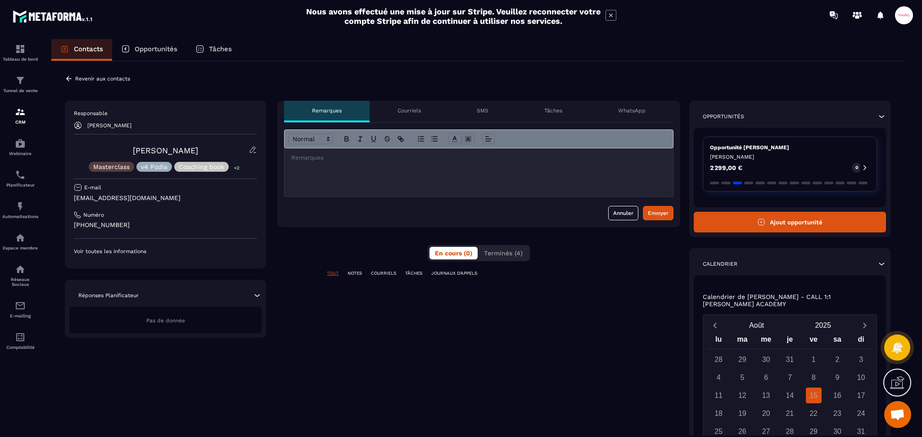 The image size is (922, 437). Describe the element at coordinates (658, 213) in the screenshot. I see `button: Envoyer` at that location.